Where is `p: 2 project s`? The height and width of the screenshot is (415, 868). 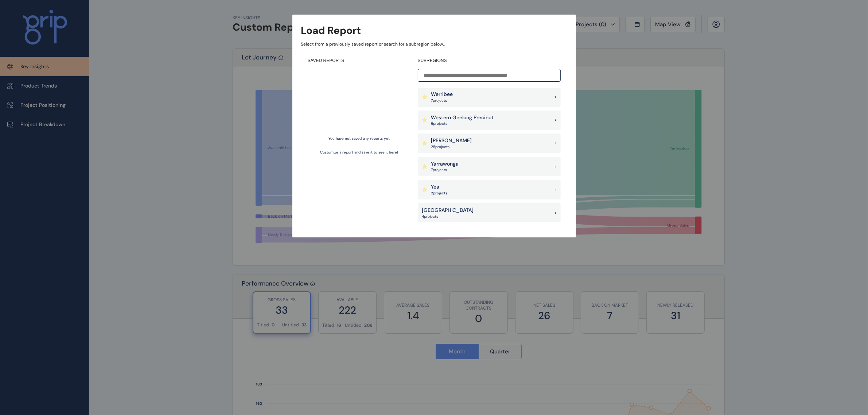 p: 2 project s is located at coordinates (439, 193).